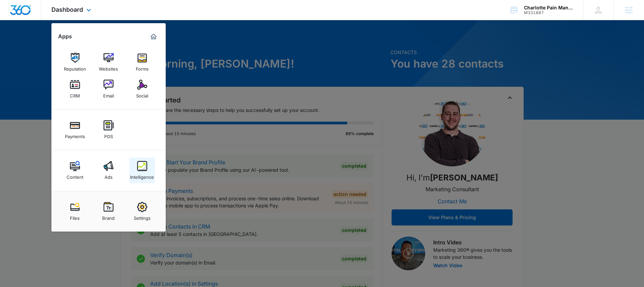  What do you see at coordinates (67, 9) in the screenshot?
I see `span: Dashboard` at bounding box center [67, 9].